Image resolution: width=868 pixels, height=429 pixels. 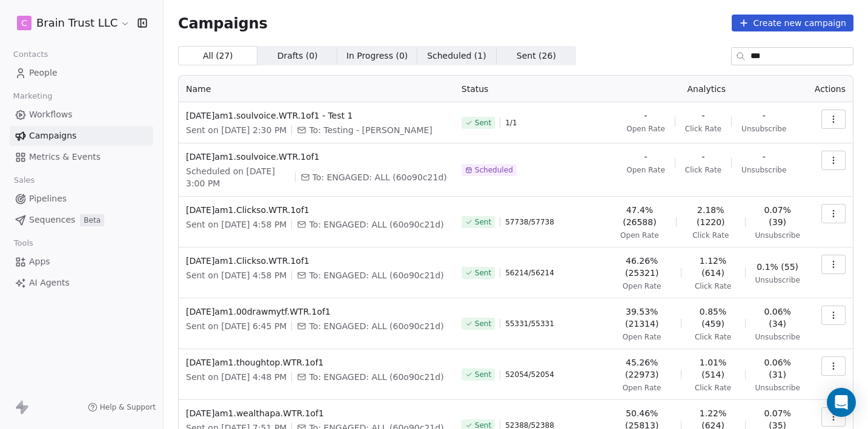 I want to click on span: Contacts, so click(x=30, y=54).